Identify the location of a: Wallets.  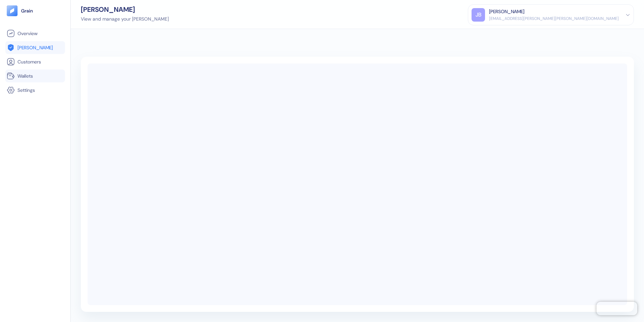
(35, 76).